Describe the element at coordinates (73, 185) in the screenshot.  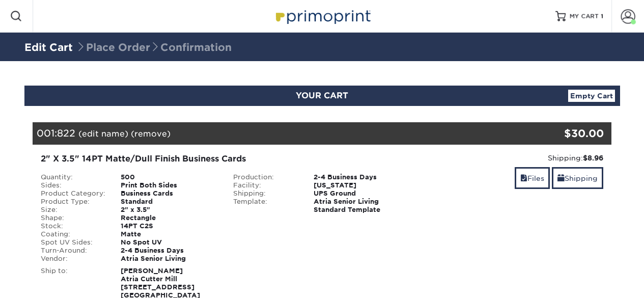
I see `div: Sides:` at that location.